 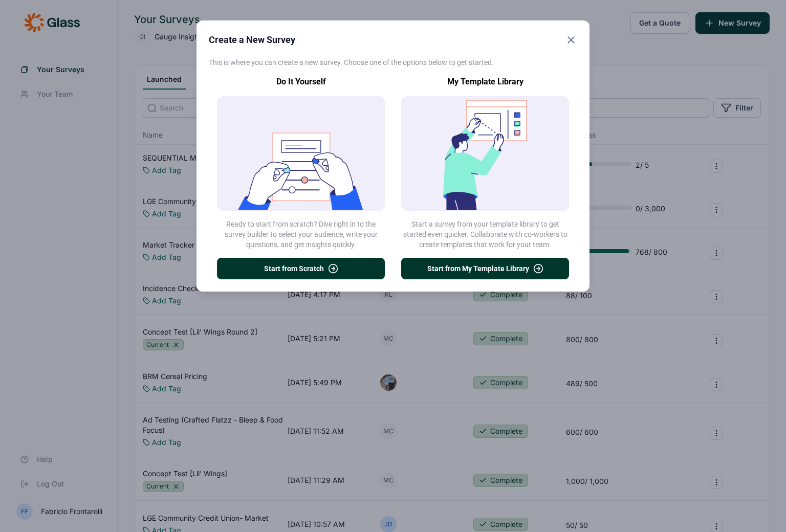 I want to click on h1: My Template Library, so click(x=485, y=82).